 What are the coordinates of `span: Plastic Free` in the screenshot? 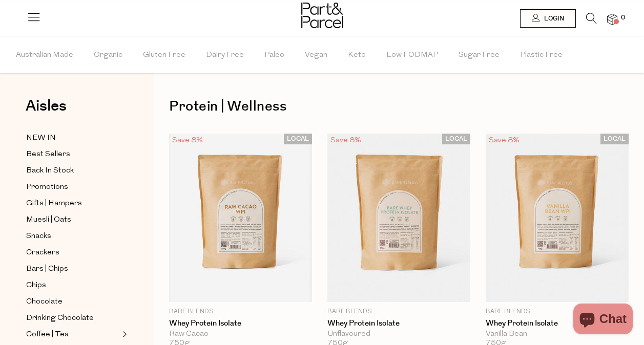 It's located at (541, 55).